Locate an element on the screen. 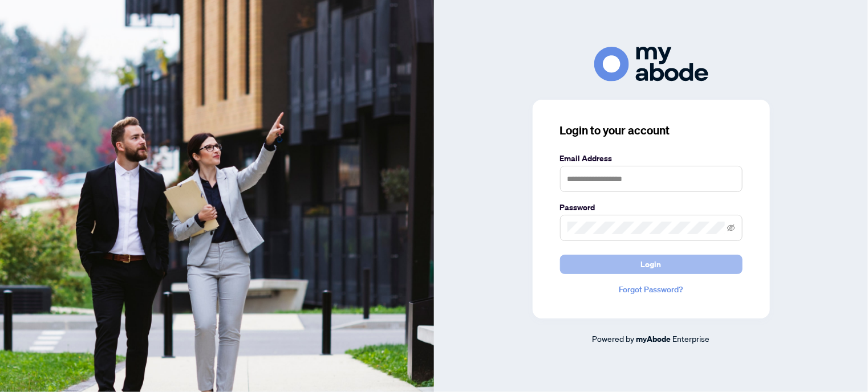 Image resolution: width=868 pixels, height=392 pixels. label: Password is located at coordinates (651, 207).